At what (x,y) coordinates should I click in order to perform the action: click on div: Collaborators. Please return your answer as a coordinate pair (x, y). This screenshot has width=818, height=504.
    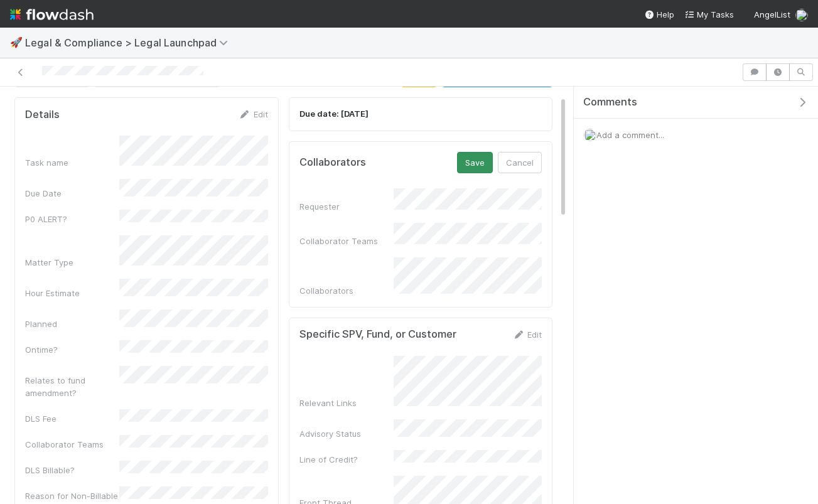
    Looking at the image, I should click on (346, 291).